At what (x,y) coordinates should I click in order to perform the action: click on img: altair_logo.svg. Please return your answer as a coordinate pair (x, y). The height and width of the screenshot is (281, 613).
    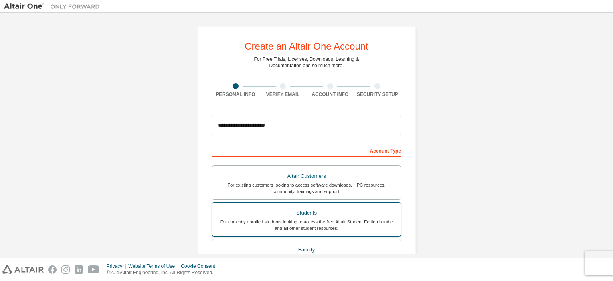
    Looking at the image, I should click on (23, 269).